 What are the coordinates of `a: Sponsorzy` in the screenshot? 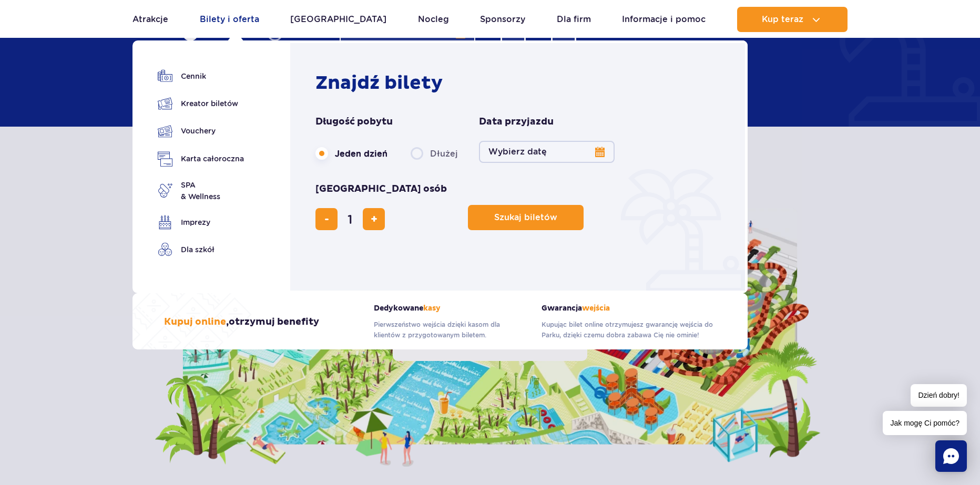 It's located at (503, 19).